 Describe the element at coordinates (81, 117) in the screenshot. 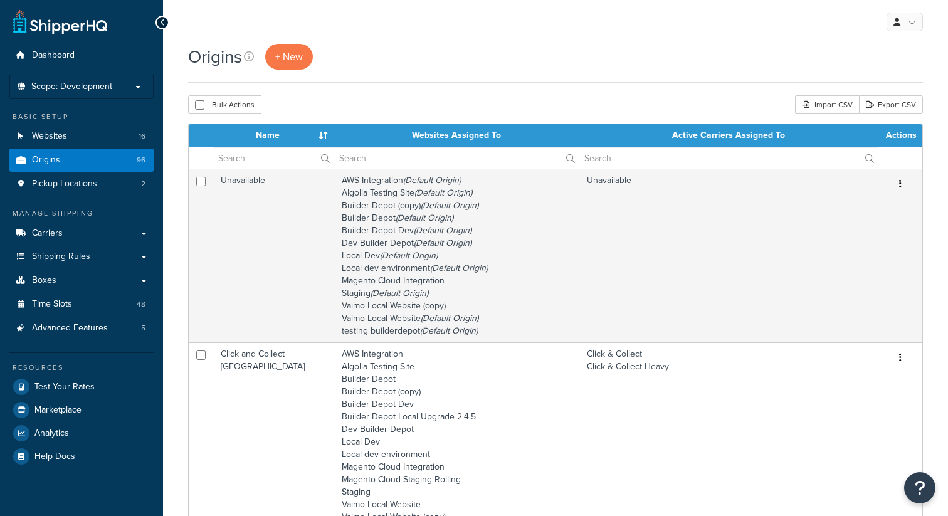

I see `div: Basic Setup` at that location.